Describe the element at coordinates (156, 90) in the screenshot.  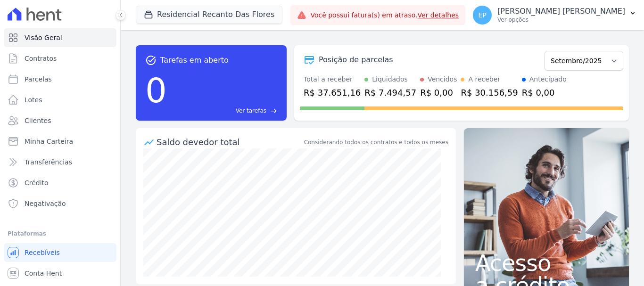
I see `div: 0` at that location.